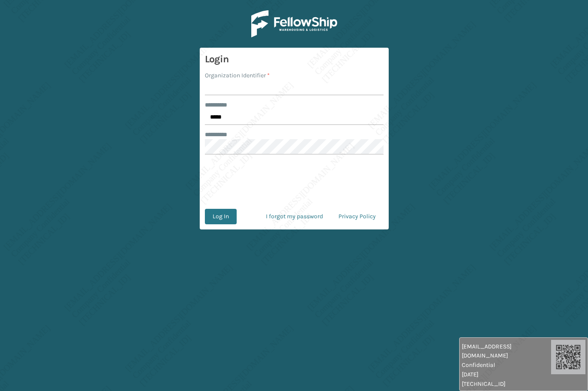  Describe the element at coordinates (221, 216) in the screenshot. I see `button: Log In` at that location.